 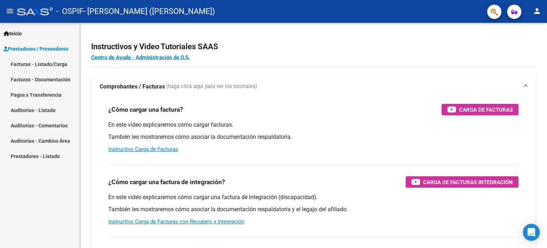 I want to click on button: Carga de Facturas Integración, so click(x=462, y=182).